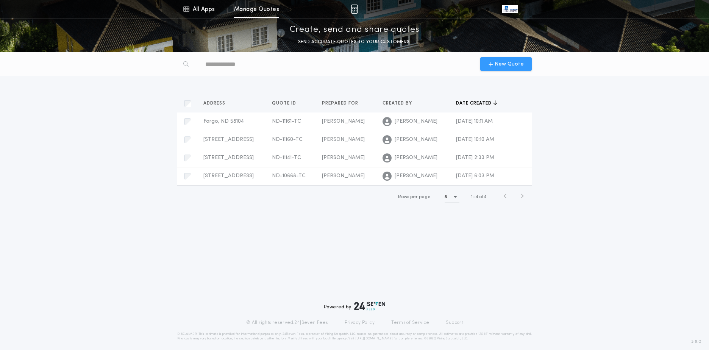  What do you see at coordinates (287, 103) in the screenshot?
I see `button: Quote ID` at bounding box center [287, 103].